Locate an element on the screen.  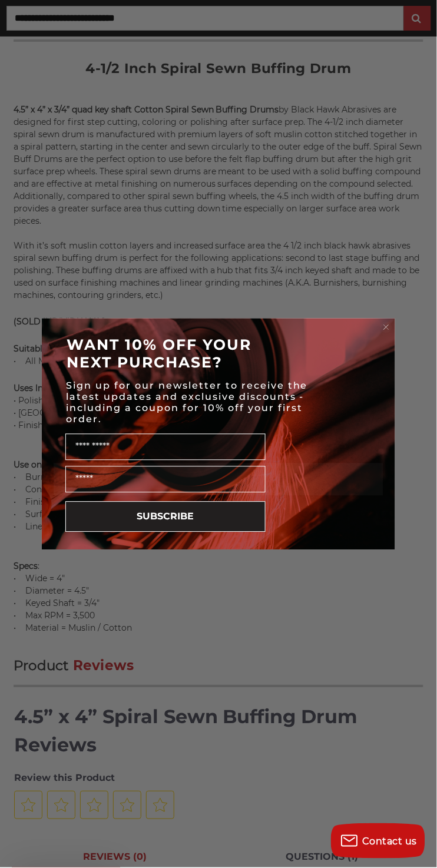
span: WANT 10% OFF YOUR NEXT PURCHASE? is located at coordinates (159, 354).